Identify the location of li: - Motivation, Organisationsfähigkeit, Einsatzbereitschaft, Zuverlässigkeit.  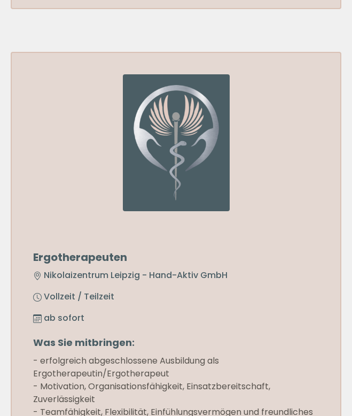
(176, 393).